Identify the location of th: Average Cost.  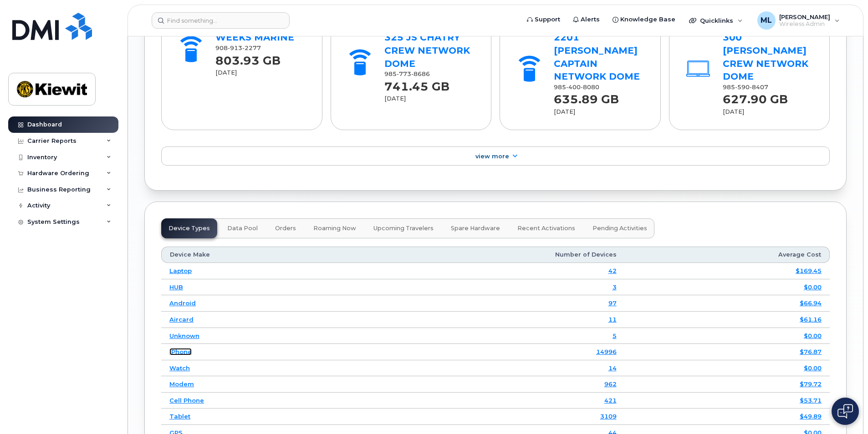
(727, 255).